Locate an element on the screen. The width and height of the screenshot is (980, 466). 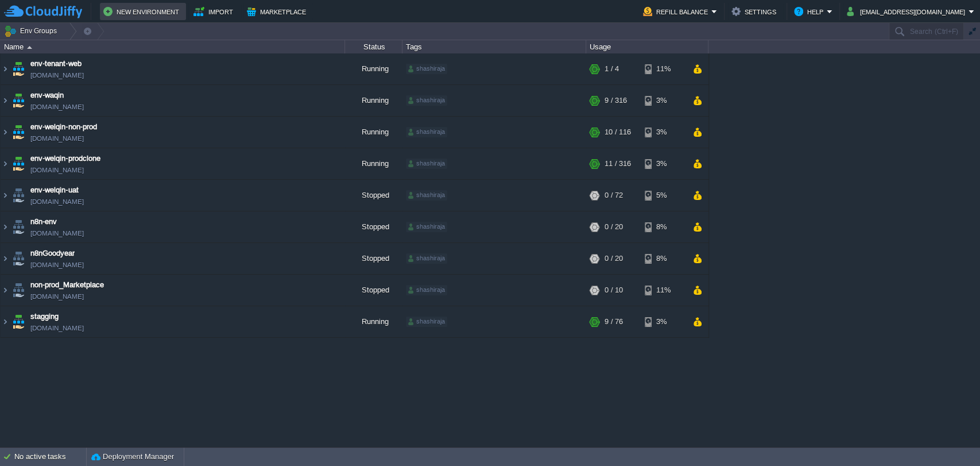
button: Refill Balance is located at coordinates (677, 12).